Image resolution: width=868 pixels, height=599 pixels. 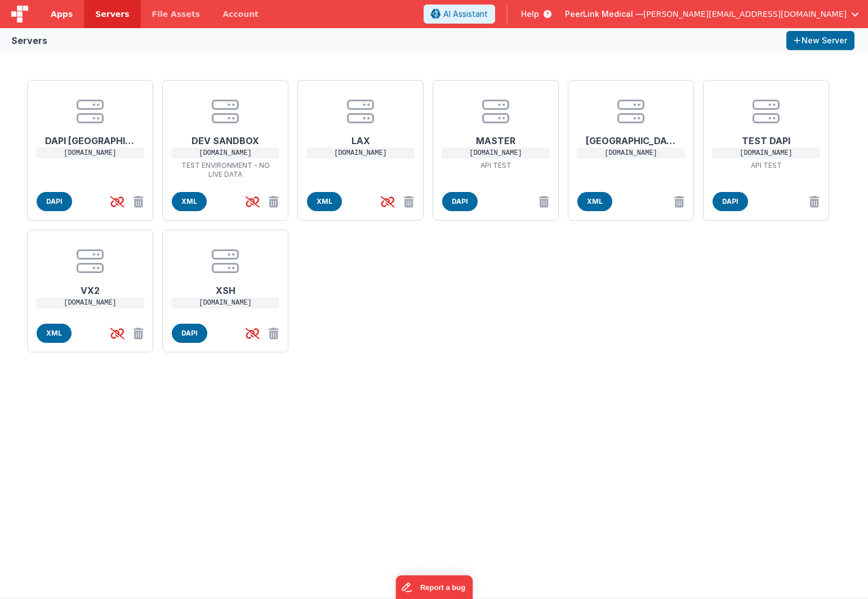 I want to click on span: Servers, so click(x=112, y=15).